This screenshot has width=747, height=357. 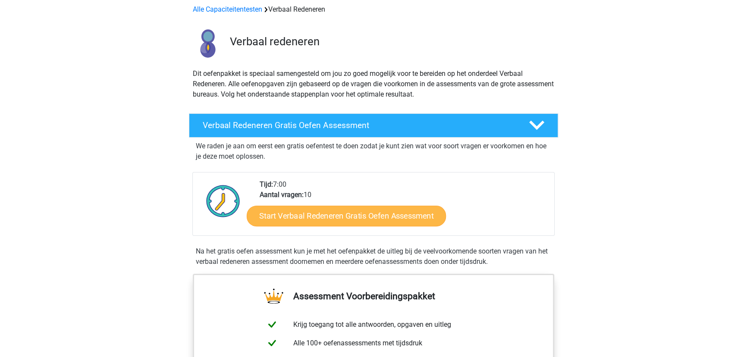 What do you see at coordinates (373, 256) in the screenshot?
I see `div: Na het gratis oefen assessment kun je met het oefenpakket de uitleg bij de veelvoorkomende soorte...` at bounding box center [373, 256].